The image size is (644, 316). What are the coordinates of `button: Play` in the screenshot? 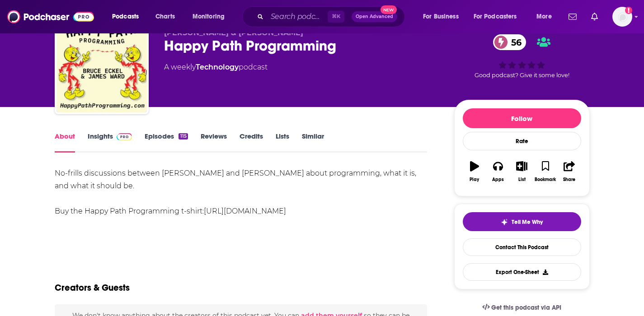 It's located at (474, 171).